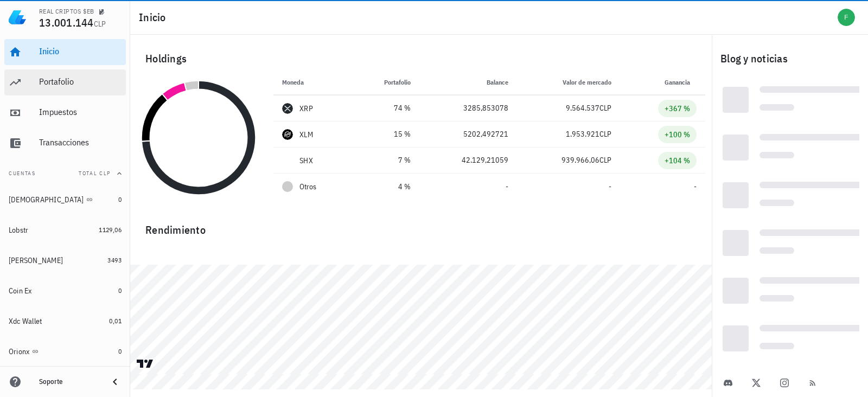  What do you see at coordinates (94, 173) in the screenshot?
I see `span: Total CLP` at bounding box center [94, 173].